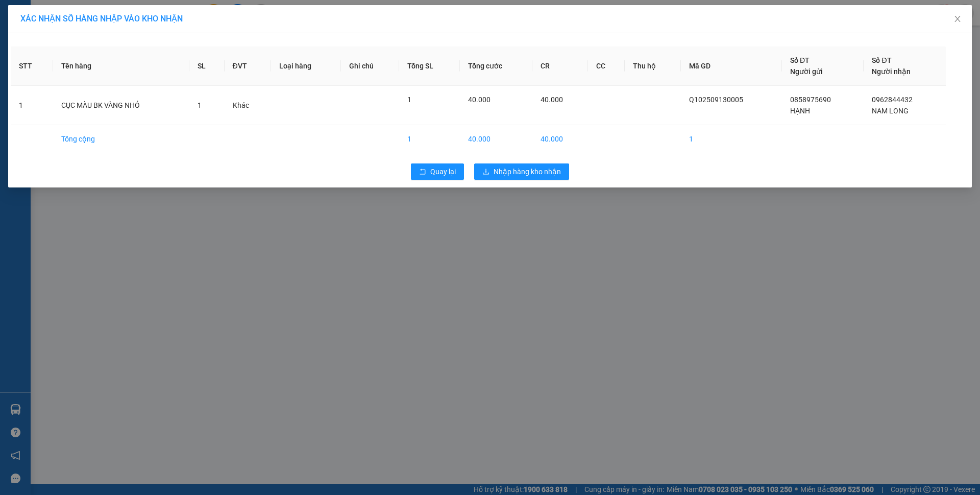  Describe the element at coordinates (527, 172) in the screenshot. I see `span: Nhập hàng kho nhận` at that location.